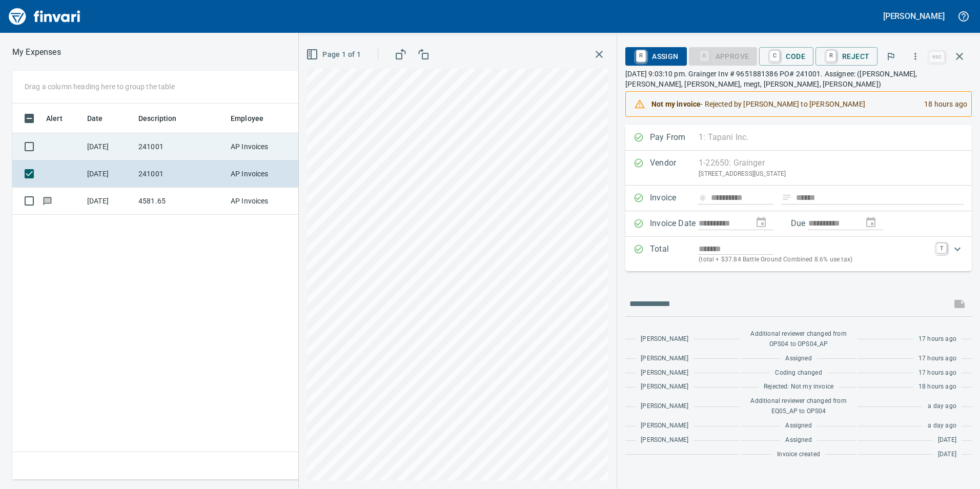 The width and height of the screenshot is (980, 489). Describe the element at coordinates (798, 254) in the screenshot. I see `div: Expand` at that location.